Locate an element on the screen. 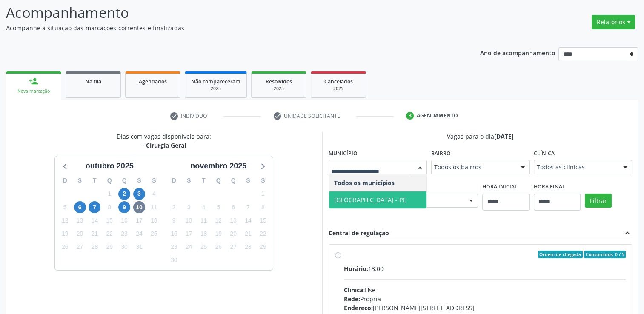  span: sábado, 4 de outubro de 2025 is located at coordinates (154, 194).